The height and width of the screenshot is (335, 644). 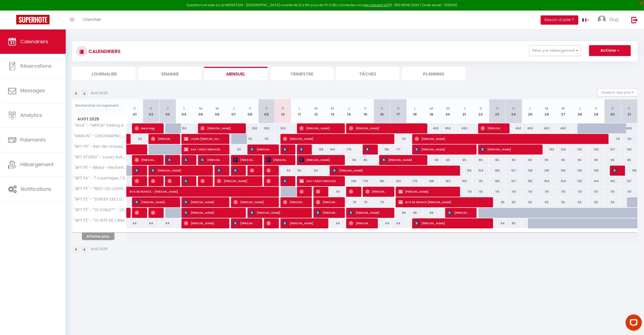 I want to click on div: 160, so click(x=613, y=181).